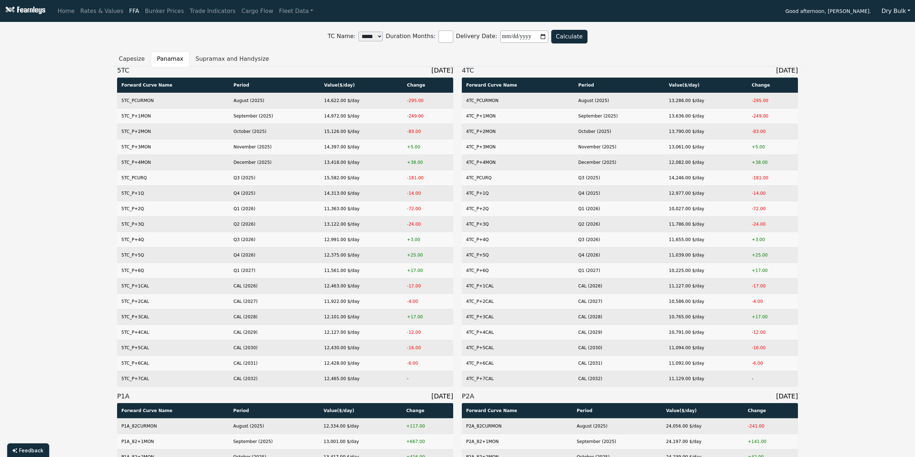  I want to click on td: 4TC_P+3CAL, so click(518, 316).